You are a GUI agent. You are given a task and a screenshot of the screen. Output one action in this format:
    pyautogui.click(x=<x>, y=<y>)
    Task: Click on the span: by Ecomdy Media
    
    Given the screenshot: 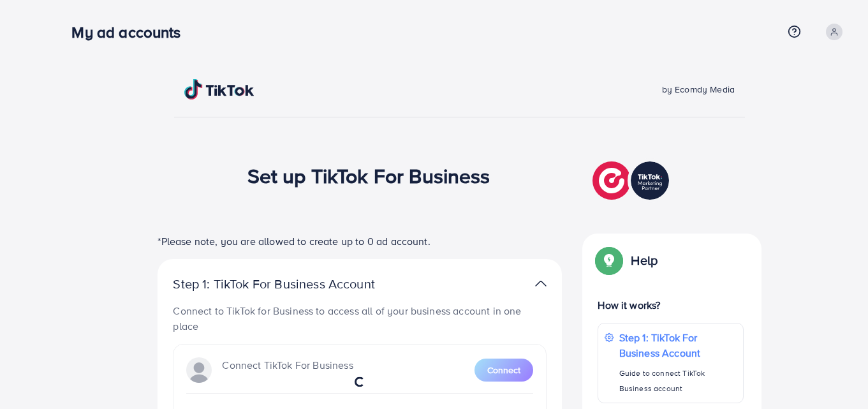 What is the action you would take?
    pyautogui.click(x=698, y=89)
    